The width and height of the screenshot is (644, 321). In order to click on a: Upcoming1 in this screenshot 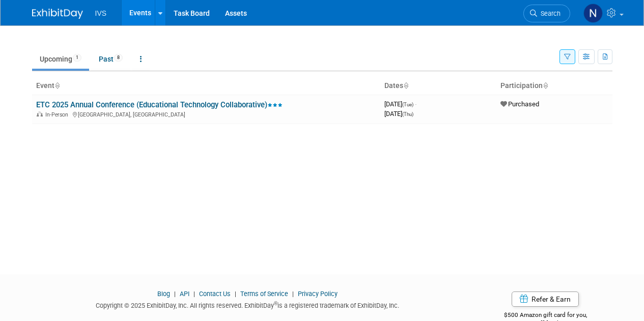, I will do `click(61, 59)`.